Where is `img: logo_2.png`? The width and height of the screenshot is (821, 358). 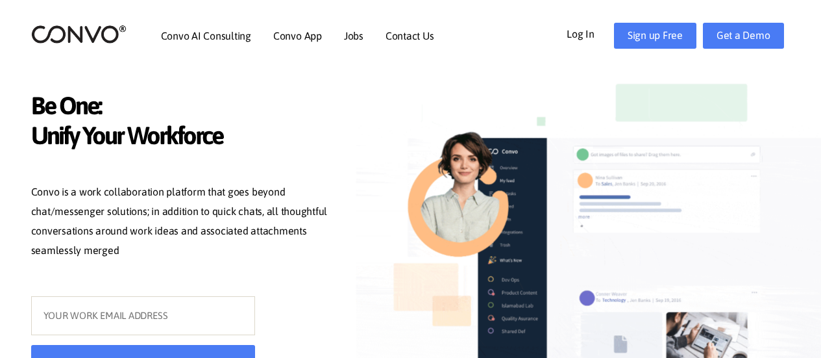 img: logo_2.png is located at coordinates (79, 34).